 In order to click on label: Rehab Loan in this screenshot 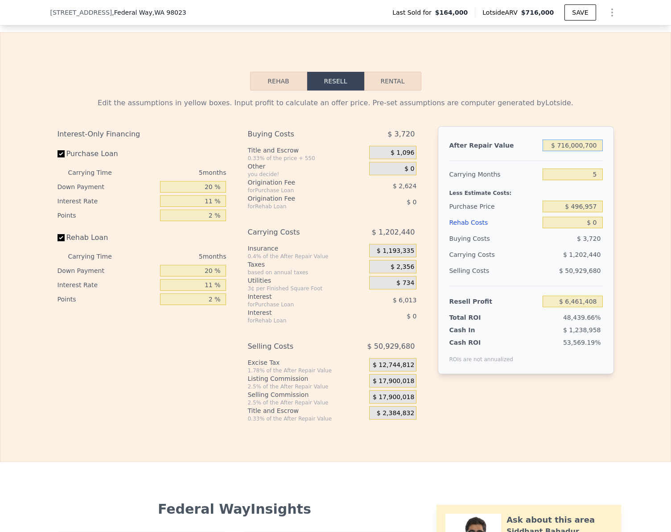, I will do `click(107, 238)`.